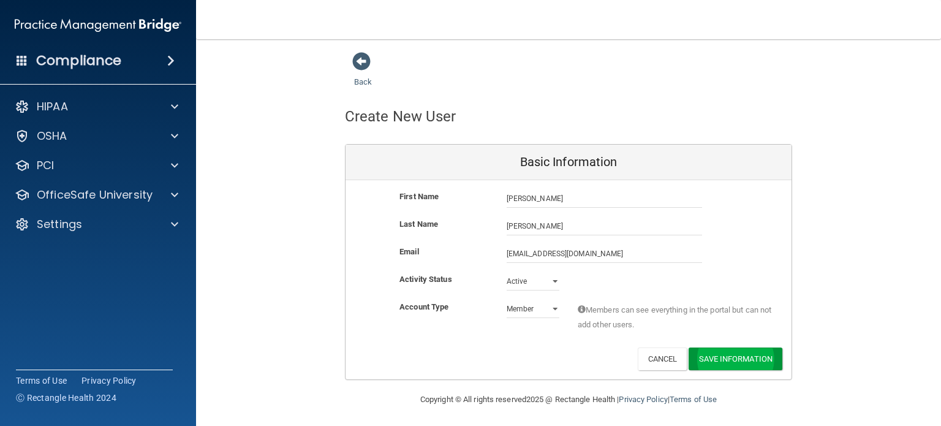 This screenshot has height=426, width=941. Describe the element at coordinates (52, 136) in the screenshot. I see `p: OSHA` at that location.